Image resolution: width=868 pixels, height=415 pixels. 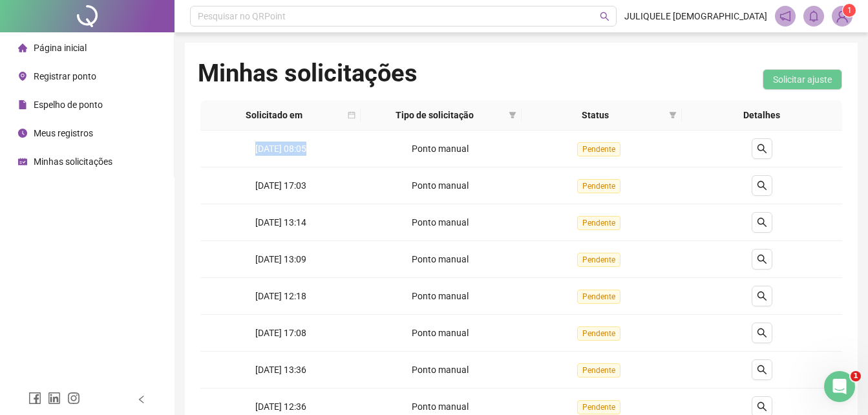 What do you see at coordinates (274, 115) in the screenshot?
I see `span: Solicitado em` at bounding box center [274, 115].